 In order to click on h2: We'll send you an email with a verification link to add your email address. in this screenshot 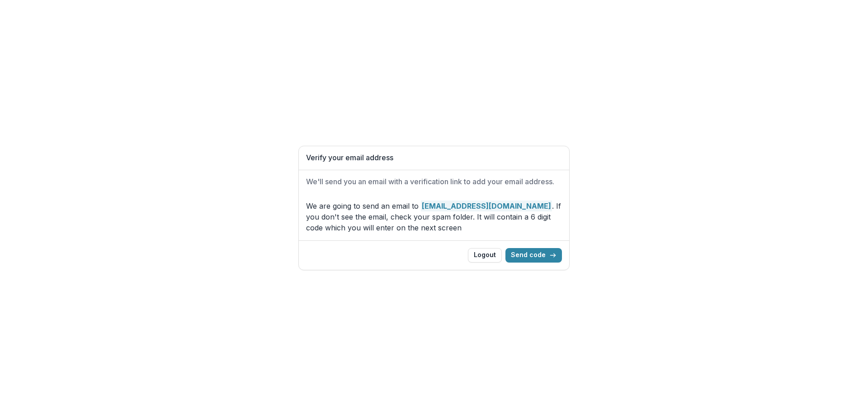, I will do `click(434, 182)`.